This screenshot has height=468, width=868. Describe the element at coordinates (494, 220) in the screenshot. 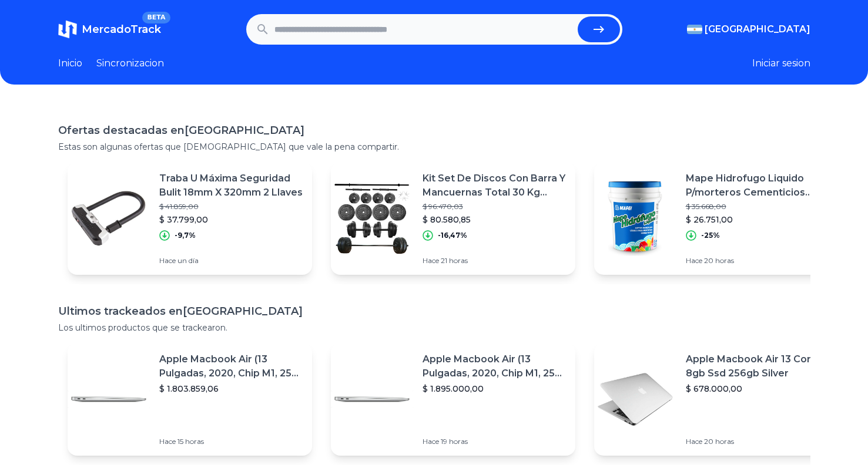

I see `p: $ 80.580,85` at that location.